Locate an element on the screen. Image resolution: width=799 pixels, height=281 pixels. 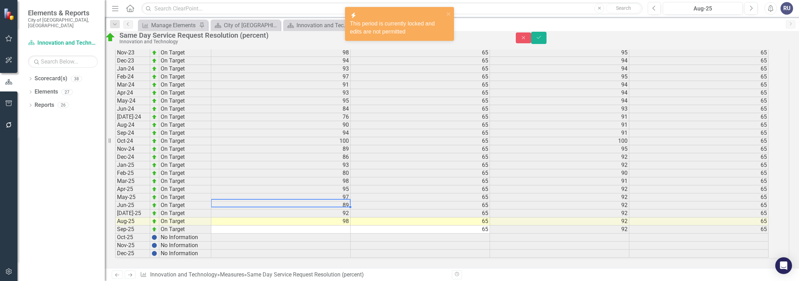
span: Search is located at coordinates (624, 8).